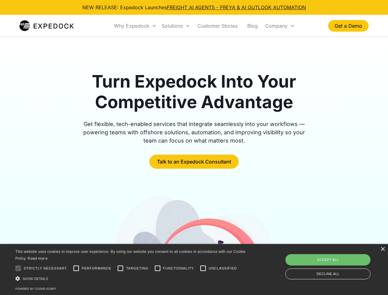 The height and width of the screenshot is (295, 388). What do you see at coordinates (131, 278) in the screenshot?
I see `div: Show details` at bounding box center [131, 278].